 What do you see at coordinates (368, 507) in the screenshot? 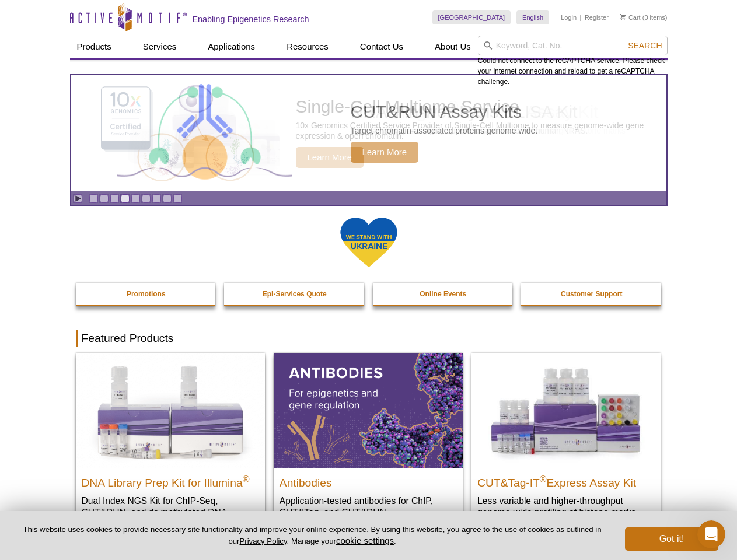
I see `p: Application-tested antibodies for ChIP, CUT&Tag, and CUT&RUN.` at bounding box center [368, 507].